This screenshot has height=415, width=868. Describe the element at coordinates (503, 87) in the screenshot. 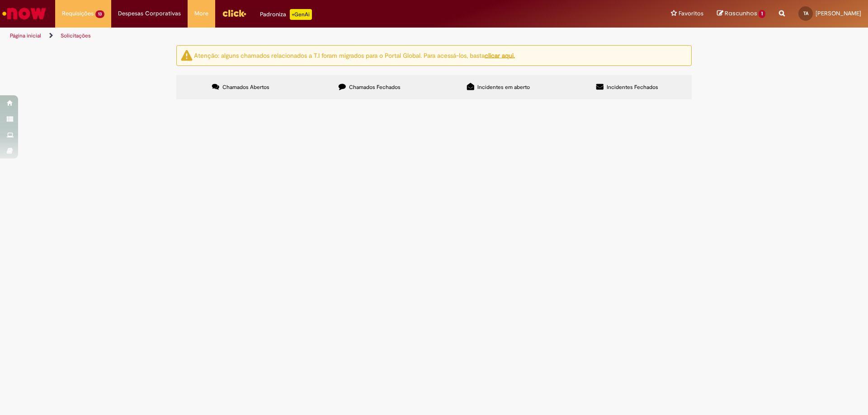

I see `span: Incidentes em aberto` at that location.